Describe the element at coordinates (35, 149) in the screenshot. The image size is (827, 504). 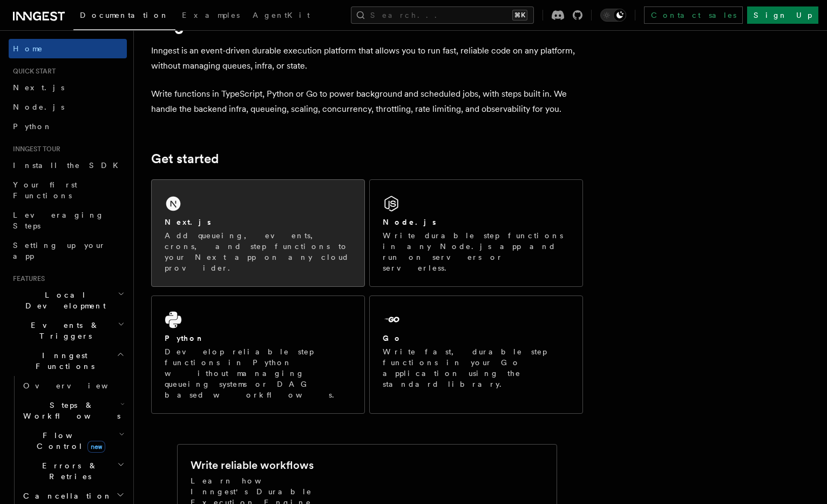
I see `span: Inngest tour` at that location.